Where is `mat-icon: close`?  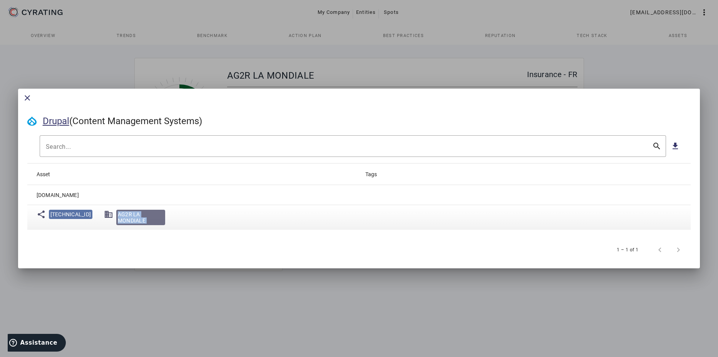 mat-icon: close is located at coordinates (27, 98).